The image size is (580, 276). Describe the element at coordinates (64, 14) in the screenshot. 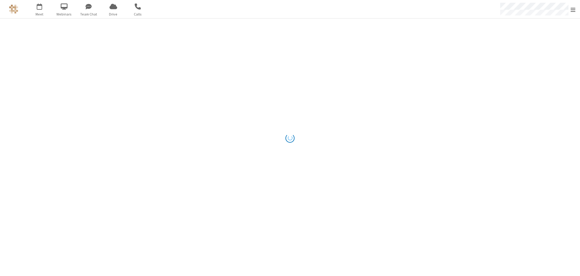

I see `span: Webinars` at that location.